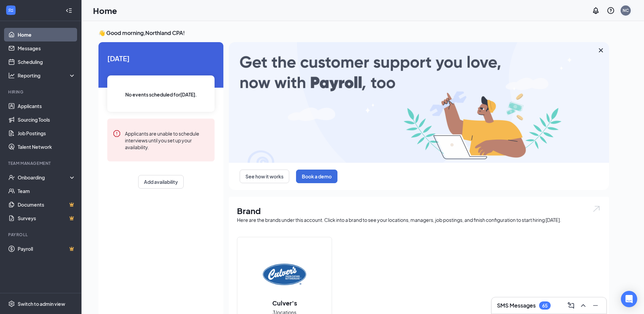  I want to click on a: Home, so click(47, 35).